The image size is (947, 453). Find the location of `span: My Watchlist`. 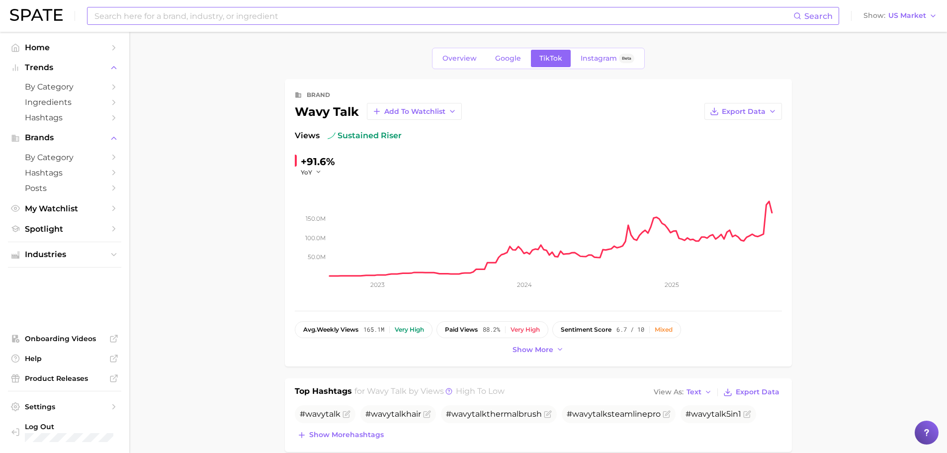

span: My Watchlist is located at coordinates (65, 208).